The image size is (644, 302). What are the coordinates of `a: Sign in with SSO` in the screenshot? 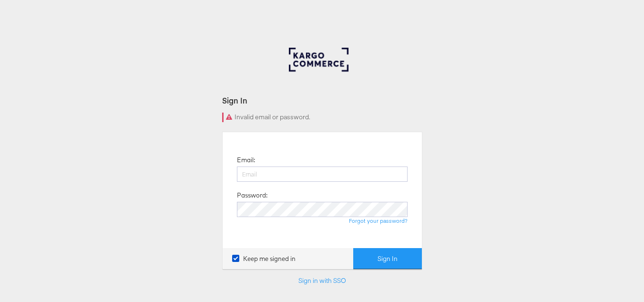 It's located at (322, 280).